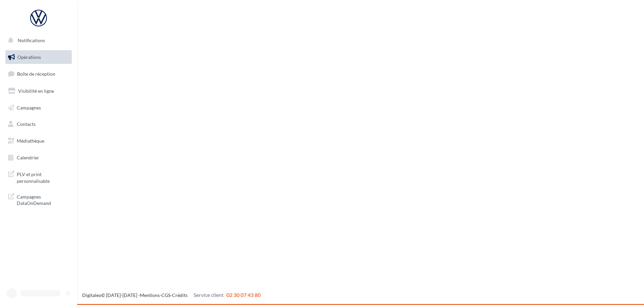 The height and width of the screenshot is (305, 644). What do you see at coordinates (29, 107) in the screenshot?
I see `span: Campagnes` at bounding box center [29, 107].